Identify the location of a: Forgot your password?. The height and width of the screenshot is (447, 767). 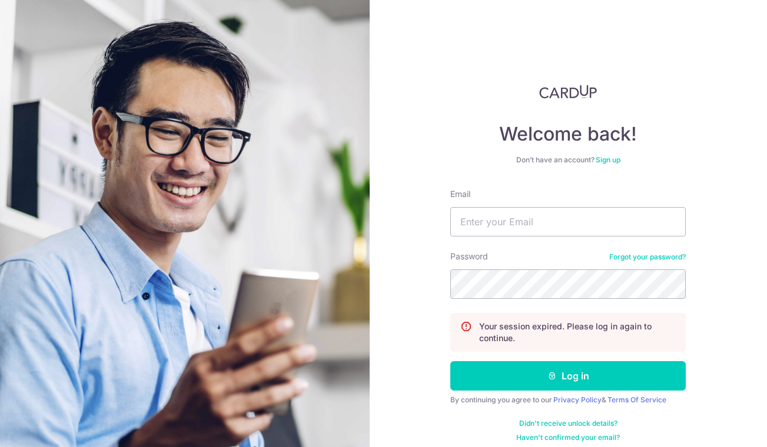
(648, 257).